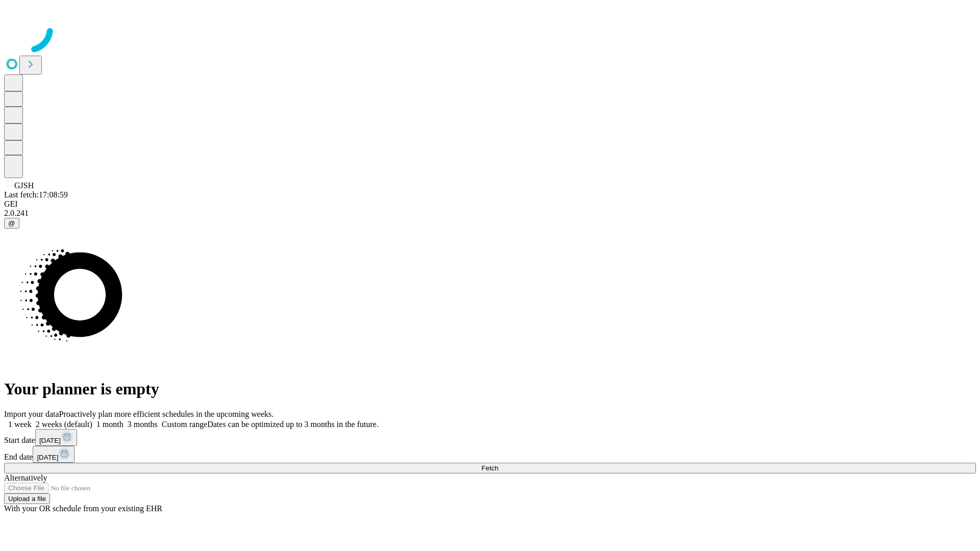 This screenshot has width=980, height=551. What do you see at coordinates (490, 437) in the screenshot?
I see `div: Start date` at bounding box center [490, 437].